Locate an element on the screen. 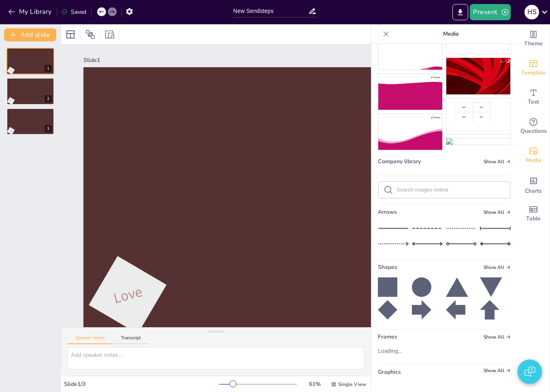 The height and width of the screenshot is (392, 550). div: Add charts and graphs is located at coordinates (533, 185).